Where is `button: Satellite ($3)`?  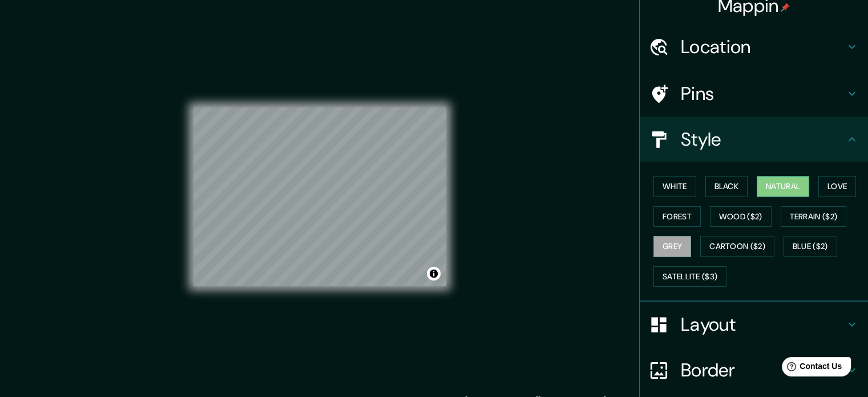 button: Satellite ($3) is located at coordinates (690, 277).